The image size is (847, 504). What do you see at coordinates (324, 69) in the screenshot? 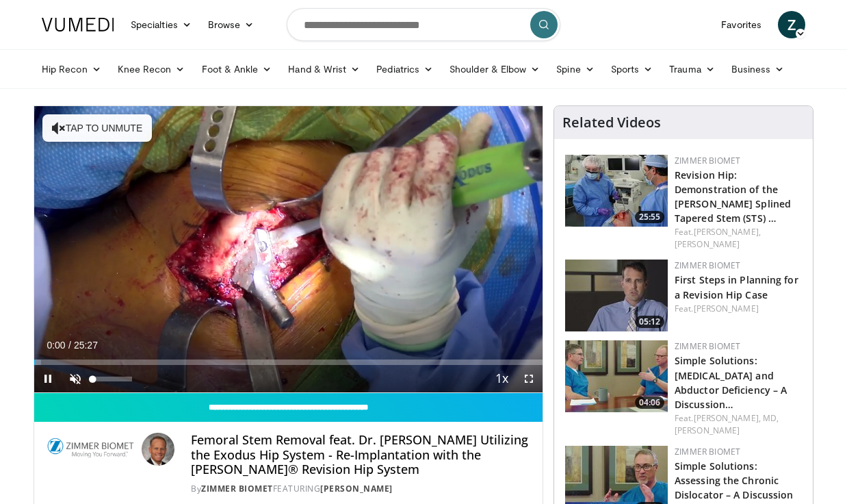
I see `a: Hand & Wrist` at bounding box center [324, 69].